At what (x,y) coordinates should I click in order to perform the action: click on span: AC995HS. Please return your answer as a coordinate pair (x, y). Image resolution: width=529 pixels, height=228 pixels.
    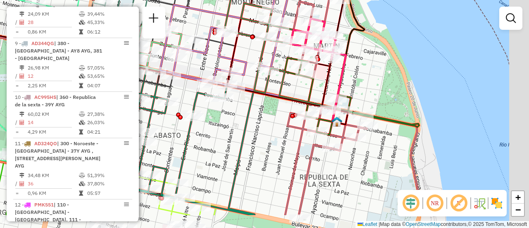
    Looking at the image, I should click on (45, 97).